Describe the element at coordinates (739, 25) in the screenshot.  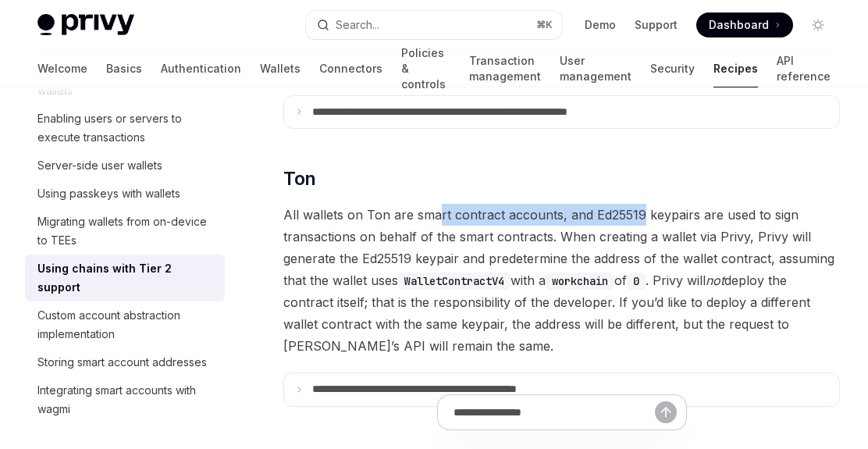
I see `span: Dashboard` at that location.